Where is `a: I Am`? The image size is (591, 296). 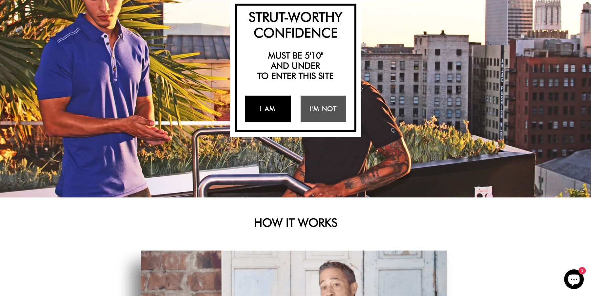
a: I Am is located at coordinates (268, 109).